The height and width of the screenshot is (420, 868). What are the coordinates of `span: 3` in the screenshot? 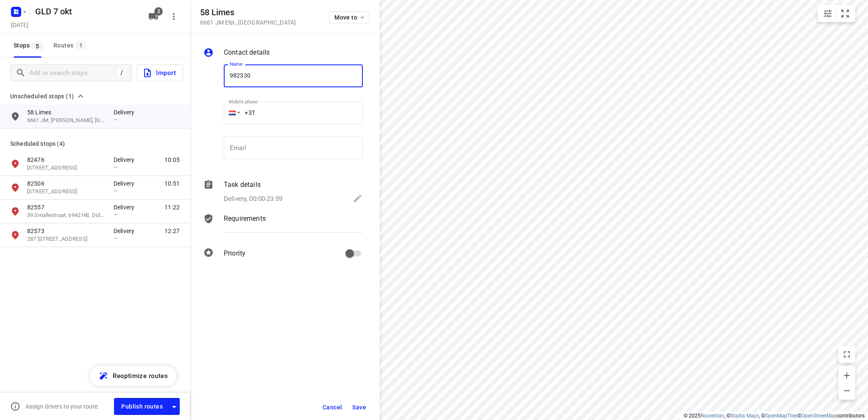 It's located at (158, 11).